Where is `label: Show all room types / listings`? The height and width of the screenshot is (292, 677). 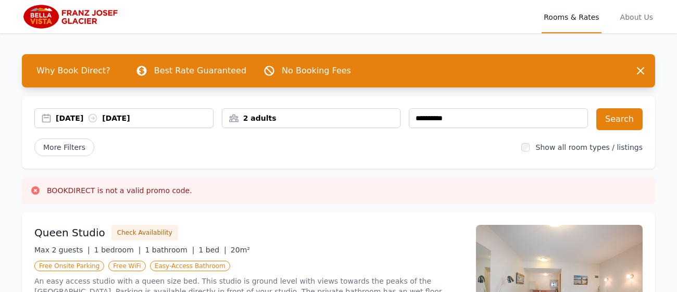
label: Show all room types / listings is located at coordinates (589, 147).